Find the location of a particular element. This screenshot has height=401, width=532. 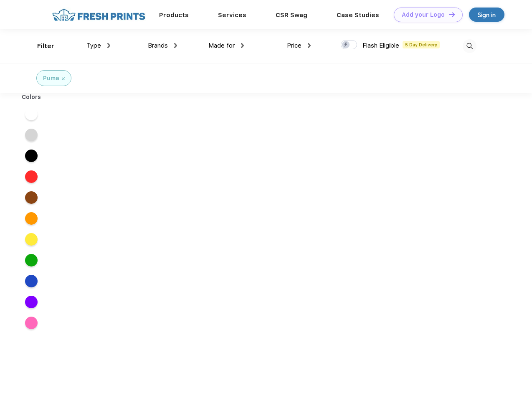

a: CSR Swag is located at coordinates (291, 15).